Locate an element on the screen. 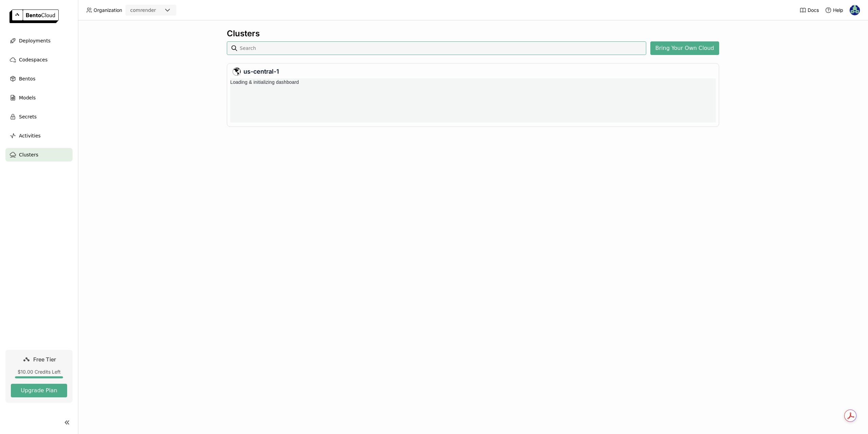  img: logo is located at coordinates (34, 16).